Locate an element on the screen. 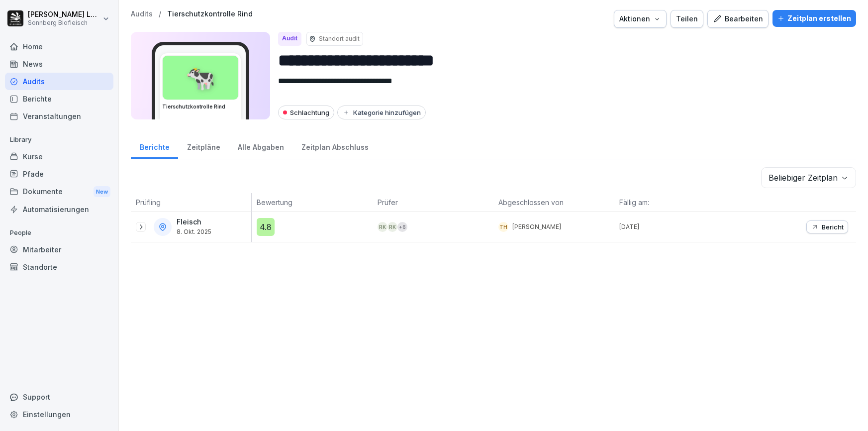 The image size is (868, 431). a: Tierschutzkontrolle Rind is located at coordinates (210, 14).